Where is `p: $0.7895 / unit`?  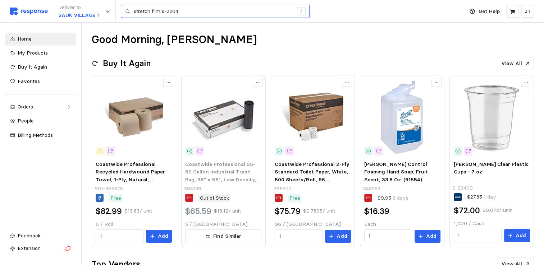
p: $0.7895 / unit is located at coordinates (319, 211).